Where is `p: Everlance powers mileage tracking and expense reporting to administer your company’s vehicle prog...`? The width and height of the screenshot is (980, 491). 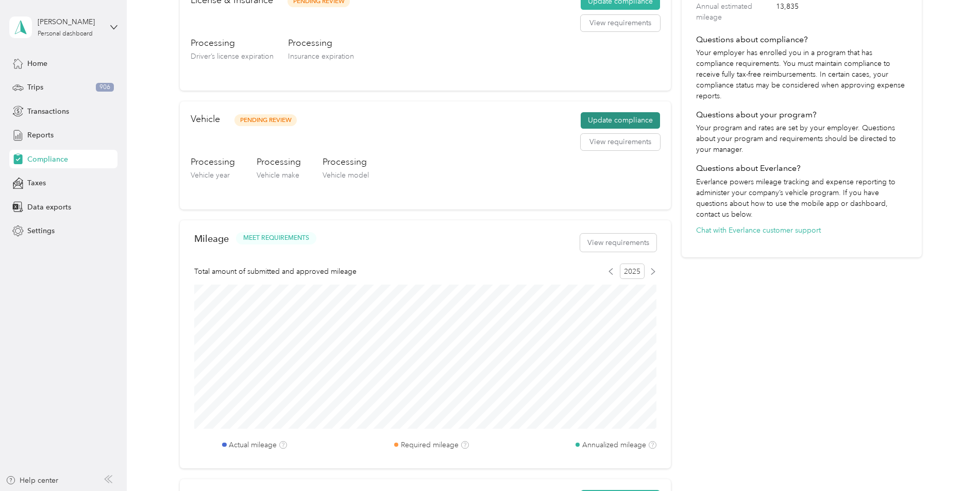 p: Everlance powers mileage tracking and expense reporting to administer your company’s vehicle prog... is located at coordinates (802, 198).